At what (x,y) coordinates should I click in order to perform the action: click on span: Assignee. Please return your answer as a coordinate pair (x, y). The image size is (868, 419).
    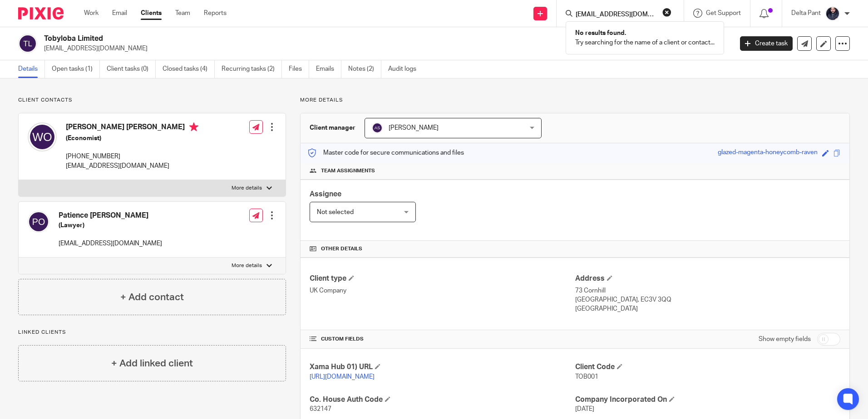
    Looking at the image, I should click on (326, 194).